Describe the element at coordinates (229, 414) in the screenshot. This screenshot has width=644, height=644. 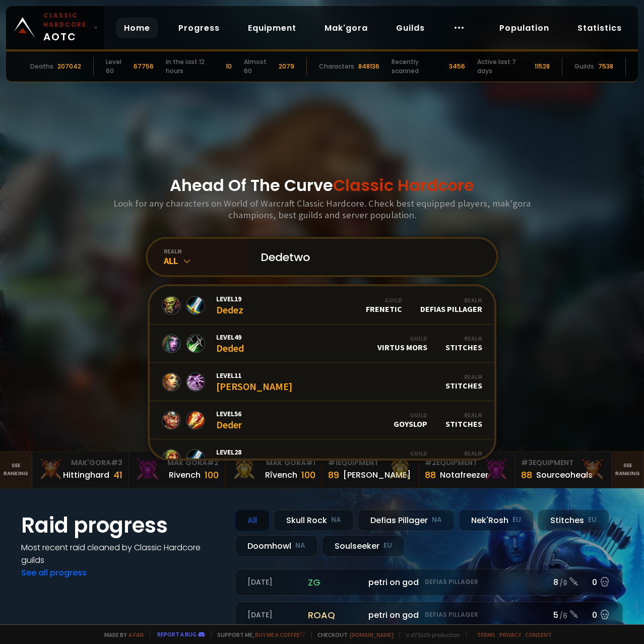
I see `span: Level 56` at that location.